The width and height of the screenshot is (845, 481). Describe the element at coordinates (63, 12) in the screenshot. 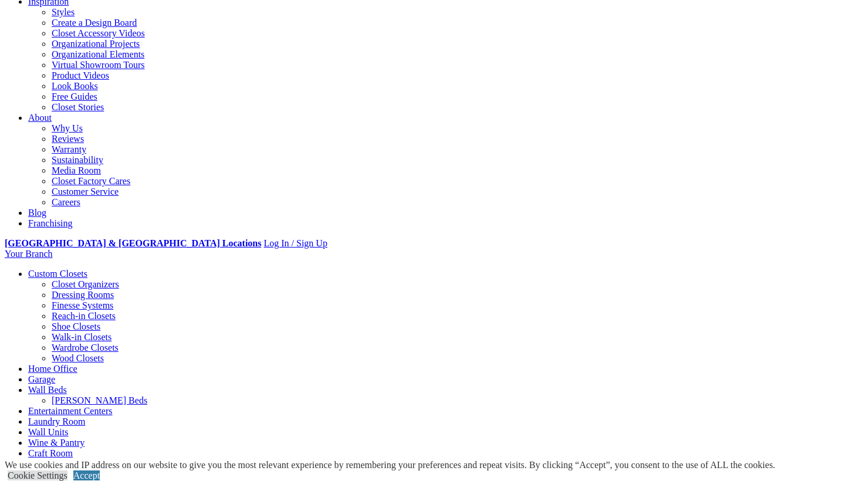

I see `a: Styles` at that location.